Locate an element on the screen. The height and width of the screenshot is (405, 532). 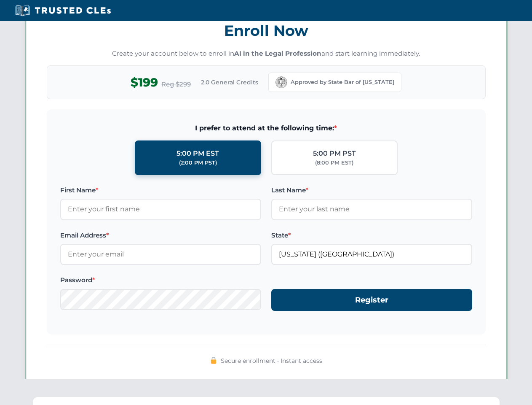
span: $199 is located at coordinates (144, 82).